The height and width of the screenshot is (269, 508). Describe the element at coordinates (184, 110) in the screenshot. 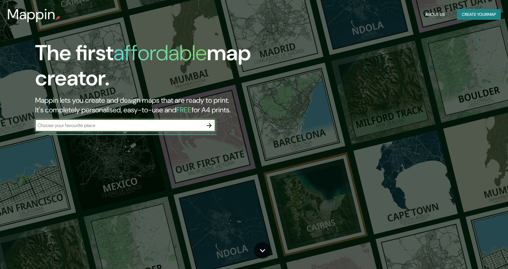

I see `h5: FREE` at that location.